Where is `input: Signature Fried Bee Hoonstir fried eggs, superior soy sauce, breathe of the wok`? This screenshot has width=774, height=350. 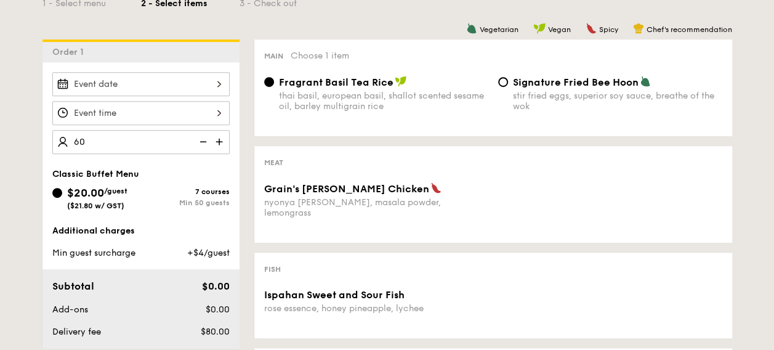 input: Signature Fried Bee Hoonstir fried eggs, superior soy sauce, breathe of the wok is located at coordinates (503, 82).